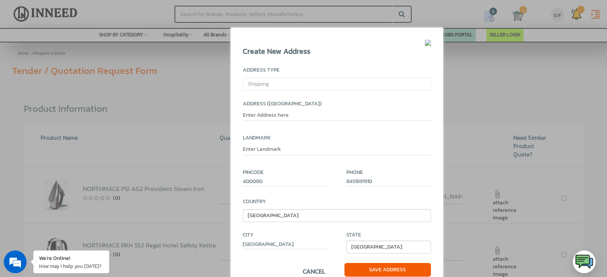 The height and width of the screenshot is (277, 607). Describe the element at coordinates (71, 266) in the screenshot. I see `p: How may I help you today?` at that location.